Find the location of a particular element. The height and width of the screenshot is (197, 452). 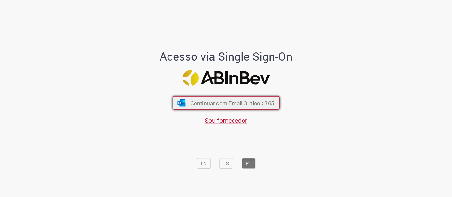

img: ícone Azure/Microsoft 360 is located at coordinates (181, 103).